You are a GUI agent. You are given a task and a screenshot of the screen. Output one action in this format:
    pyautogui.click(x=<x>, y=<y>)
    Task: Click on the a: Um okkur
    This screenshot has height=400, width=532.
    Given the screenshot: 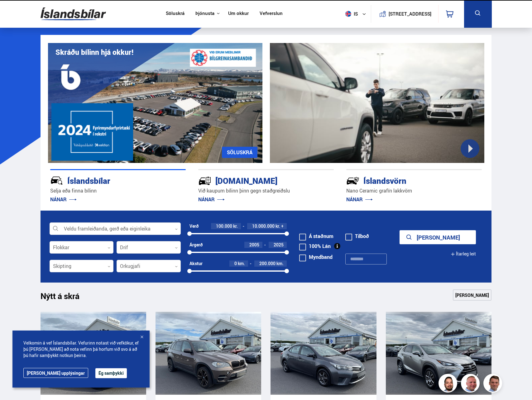 What is the action you would take?
    pyautogui.click(x=238, y=14)
    